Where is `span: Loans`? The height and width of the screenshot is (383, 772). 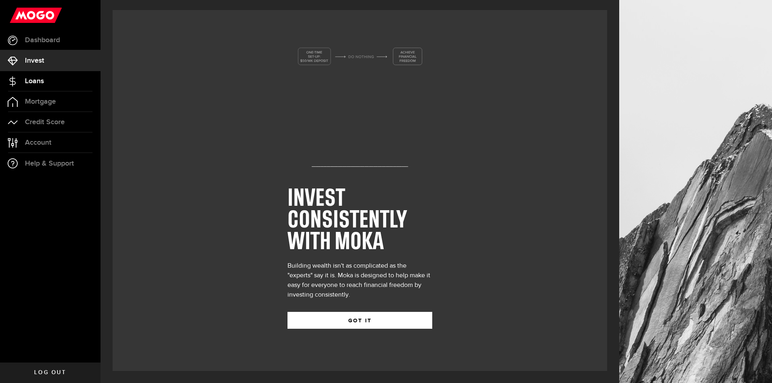 span: Loans is located at coordinates (34, 81).